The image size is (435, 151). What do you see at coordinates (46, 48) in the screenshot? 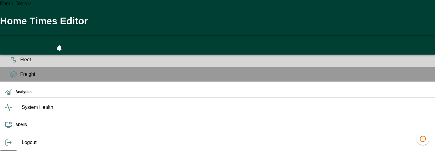
I see `button: Fullscreen` at bounding box center [46, 48].